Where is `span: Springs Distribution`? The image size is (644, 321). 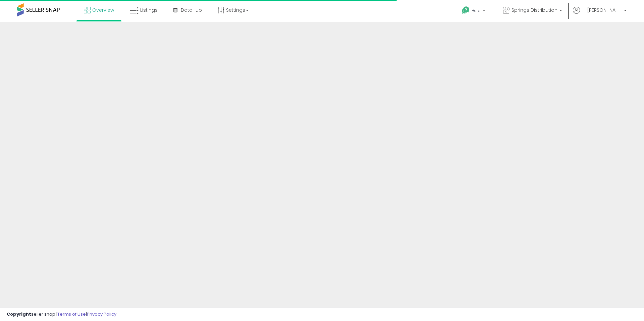 span: Springs Distribution is located at coordinates (534, 10).